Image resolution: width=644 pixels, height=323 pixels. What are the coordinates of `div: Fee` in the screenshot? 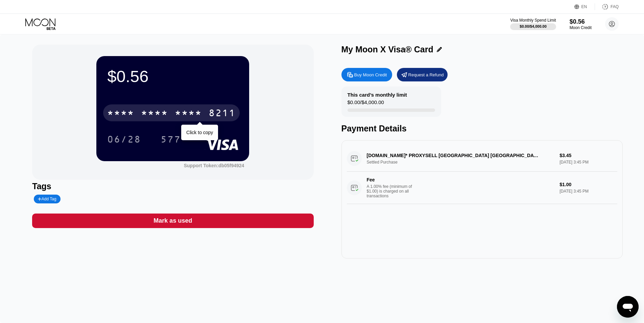 It's located at (391, 180).